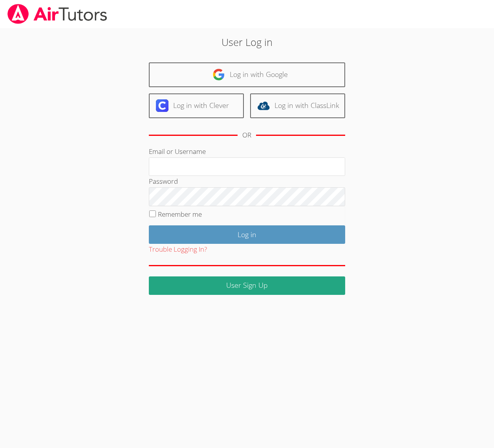 This screenshot has width=494, height=448. Describe the element at coordinates (196, 106) in the screenshot. I see `a: Log in with Clever` at that location.